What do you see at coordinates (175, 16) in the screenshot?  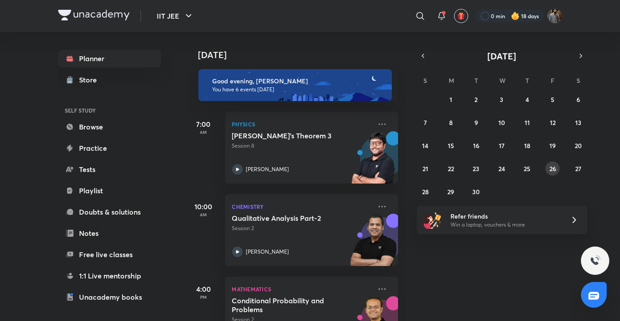 I see `button: IIT JEE` at bounding box center [175, 16].